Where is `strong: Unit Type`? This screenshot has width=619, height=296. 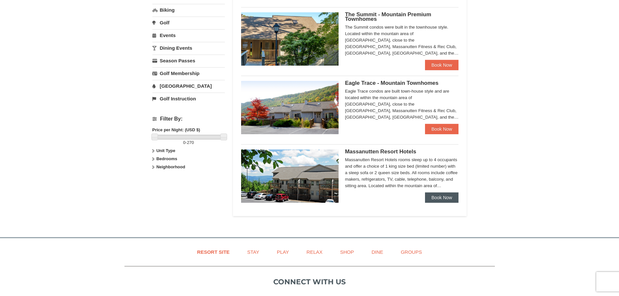
strong: Unit Type is located at coordinates (166, 150).